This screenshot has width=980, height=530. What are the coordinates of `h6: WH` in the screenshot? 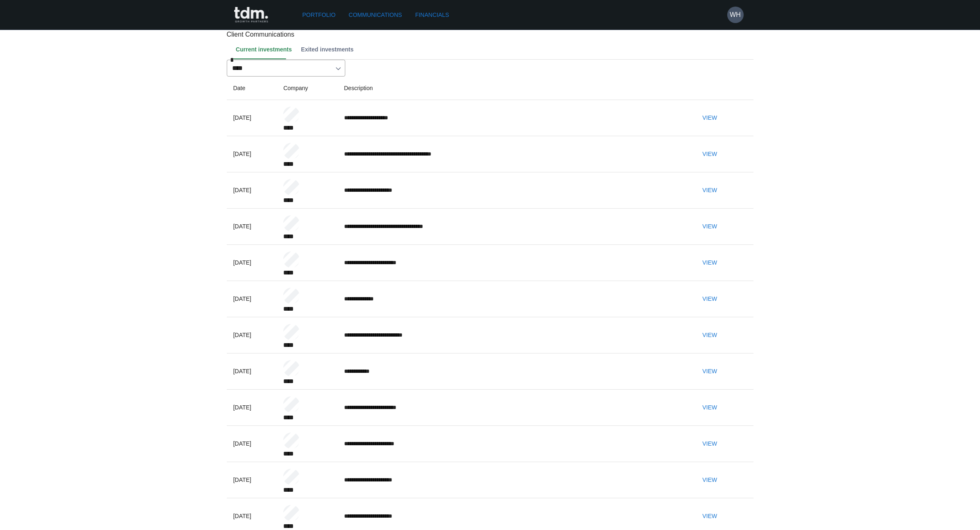 It's located at (735, 15).